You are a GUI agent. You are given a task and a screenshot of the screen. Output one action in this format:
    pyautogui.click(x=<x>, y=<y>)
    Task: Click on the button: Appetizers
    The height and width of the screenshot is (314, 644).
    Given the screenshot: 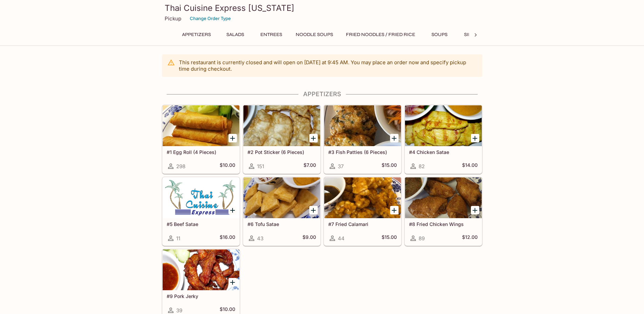 What is the action you would take?
    pyautogui.click(x=196, y=35)
    